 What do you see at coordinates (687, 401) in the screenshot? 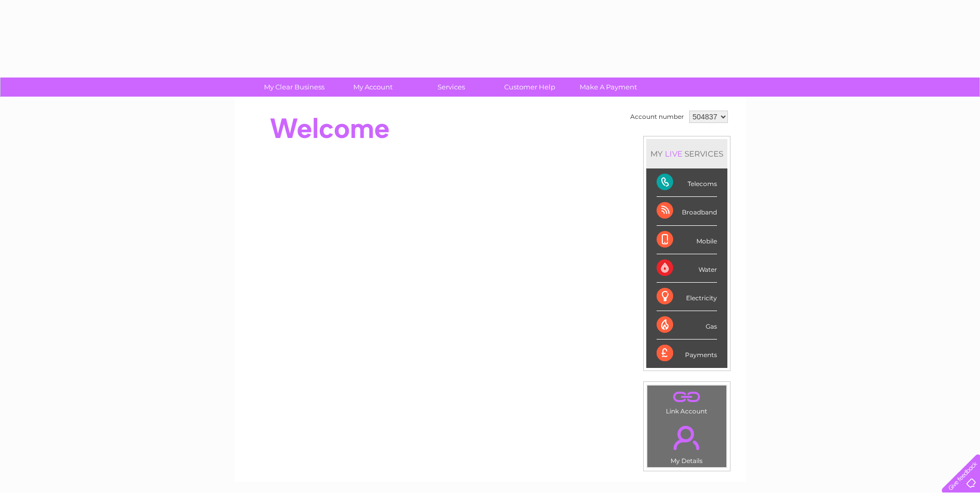
I see `td: Link Account` at bounding box center [687, 401].